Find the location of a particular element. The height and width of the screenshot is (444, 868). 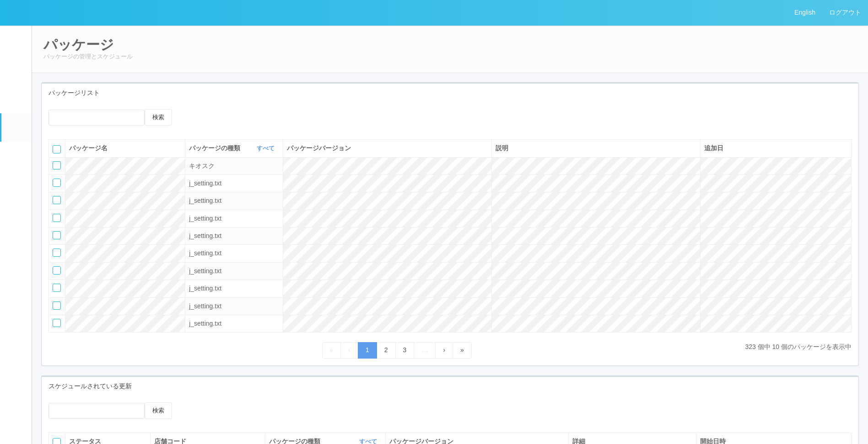

span: パッケージの種類 is located at coordinates (215, 148).